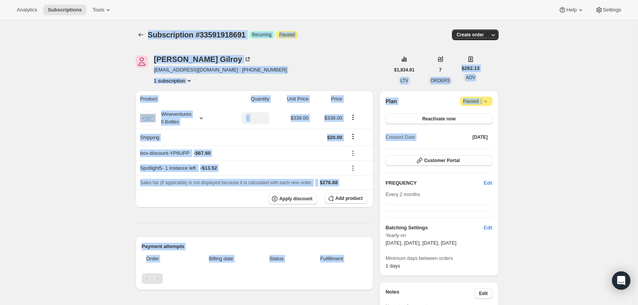  What do you see at coordinates (393, 266) in the screenshot?
I see `span: 1 days` at bounding box center [393, 266].